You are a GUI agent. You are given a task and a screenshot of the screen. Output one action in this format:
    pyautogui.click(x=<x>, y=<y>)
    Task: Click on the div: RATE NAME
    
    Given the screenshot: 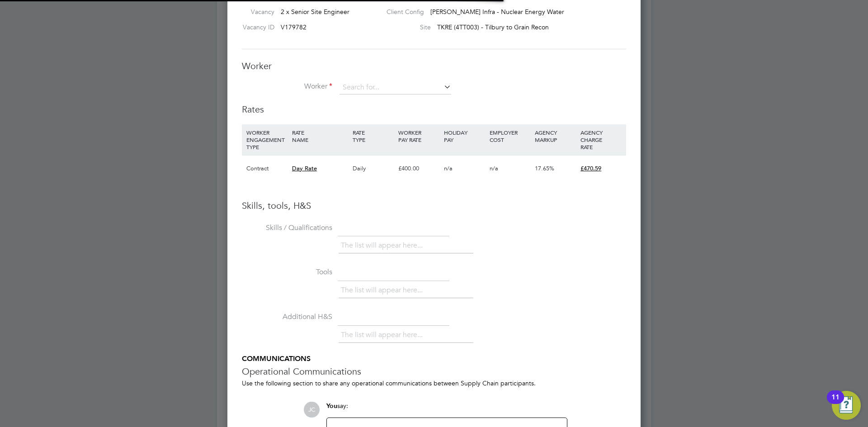 What is the action you would take?
    pyautogui.click(x=320, y=136)
    